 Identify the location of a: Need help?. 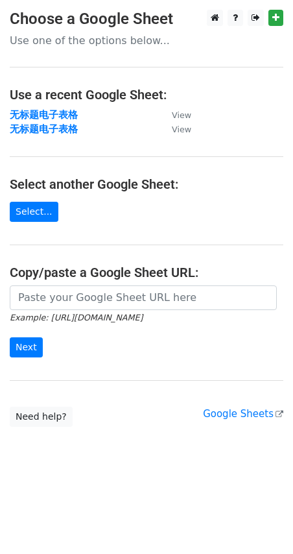
(41, 416).